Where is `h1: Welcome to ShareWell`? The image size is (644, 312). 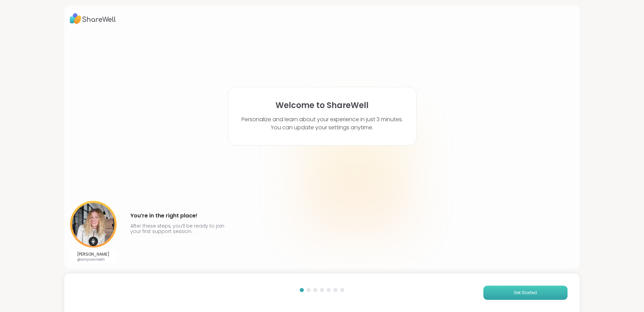
h1: Welcome to ShareWell is located at coordinates (322, 105).